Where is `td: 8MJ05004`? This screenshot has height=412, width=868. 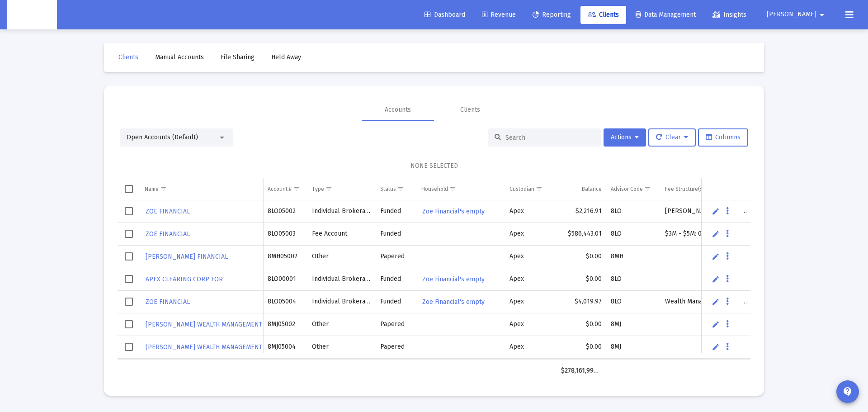
td: 8MJ05004 is located at coordinates (285, 347).